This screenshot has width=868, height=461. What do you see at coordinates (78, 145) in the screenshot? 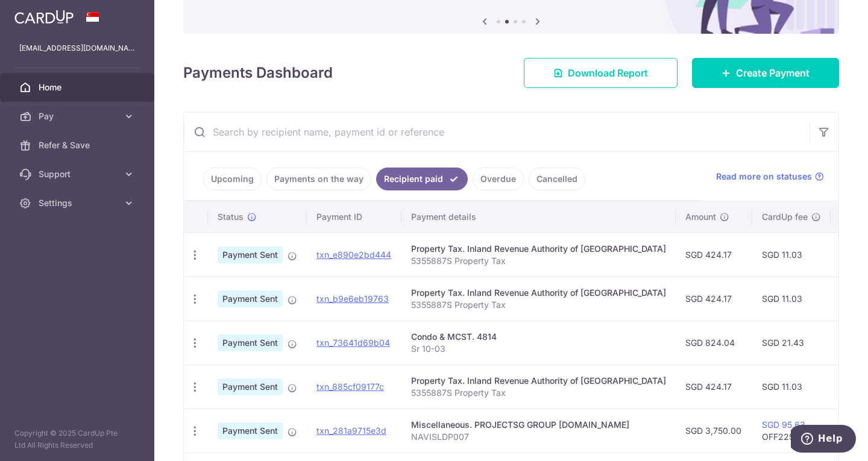
I see `span: Refer & Save` at bounding box center [78, 145].